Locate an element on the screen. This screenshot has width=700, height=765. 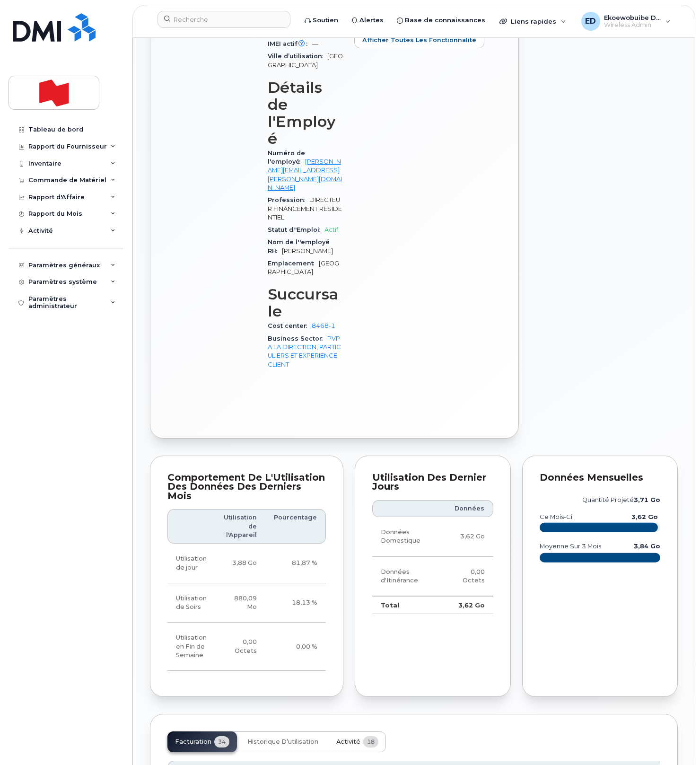
tr: Vendredi de 18h au lundi 8h is located at coordinates (246, 647).